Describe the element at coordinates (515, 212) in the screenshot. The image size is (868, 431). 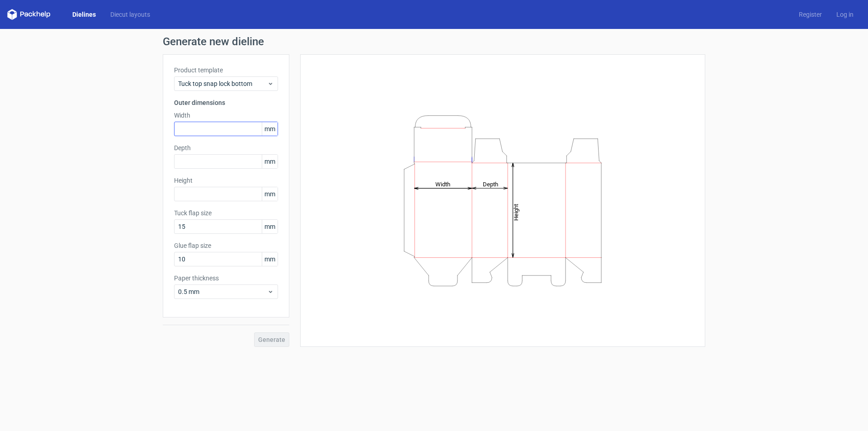
I see `tspan: Height` at that location.